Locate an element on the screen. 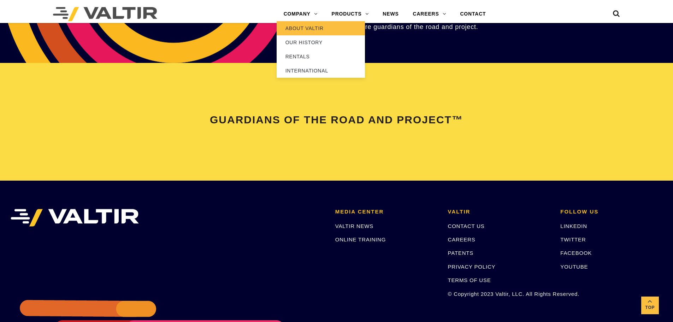 This screenshot has width=673, height=322. a: FACEBOOK is located at coordinates (576, 253).